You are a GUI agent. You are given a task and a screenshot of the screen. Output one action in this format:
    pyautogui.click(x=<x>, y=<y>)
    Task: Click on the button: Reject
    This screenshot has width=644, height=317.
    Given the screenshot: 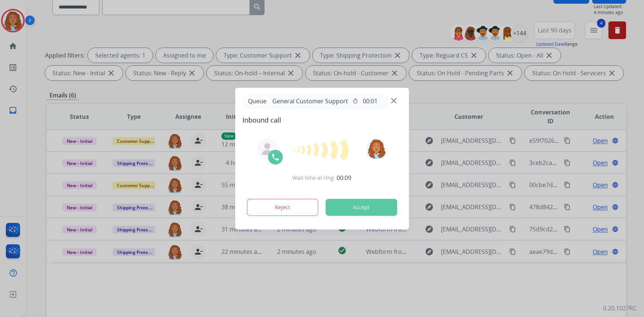 What is the action you would take?
    pyautogui.click(x=283, y=207)
    